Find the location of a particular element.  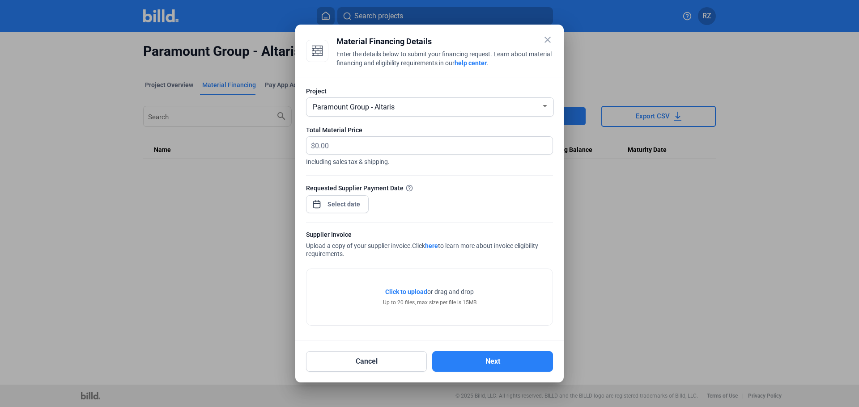

button: Open calendar is located at coordinates (317, 200).